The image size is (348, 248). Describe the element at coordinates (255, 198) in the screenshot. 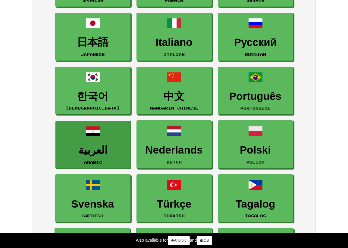

I see `a: TagalogTagalog` at that location.